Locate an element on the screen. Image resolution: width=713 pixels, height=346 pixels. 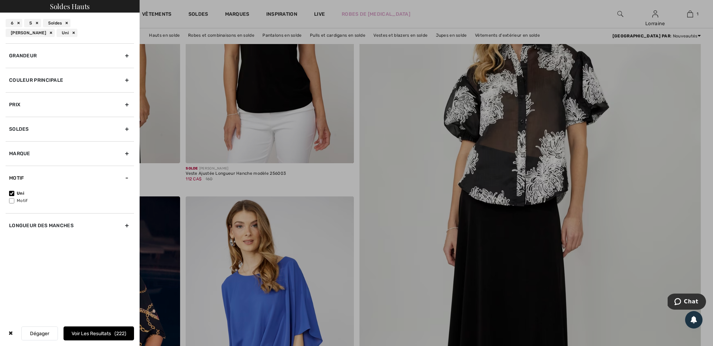
div: Motif is located at coordinates (70, 178).